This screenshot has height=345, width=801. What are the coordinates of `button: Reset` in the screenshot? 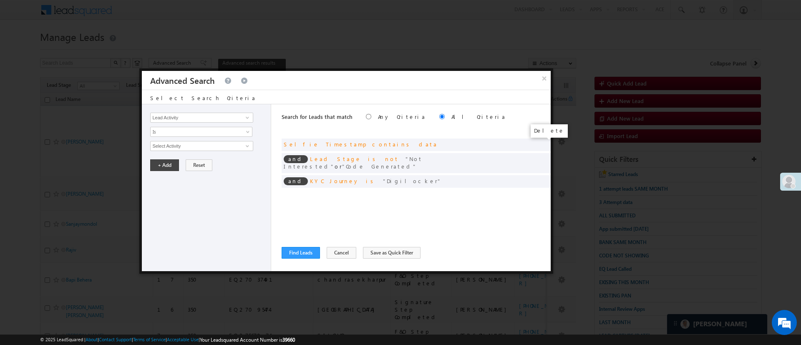 It's located at (199, 165).